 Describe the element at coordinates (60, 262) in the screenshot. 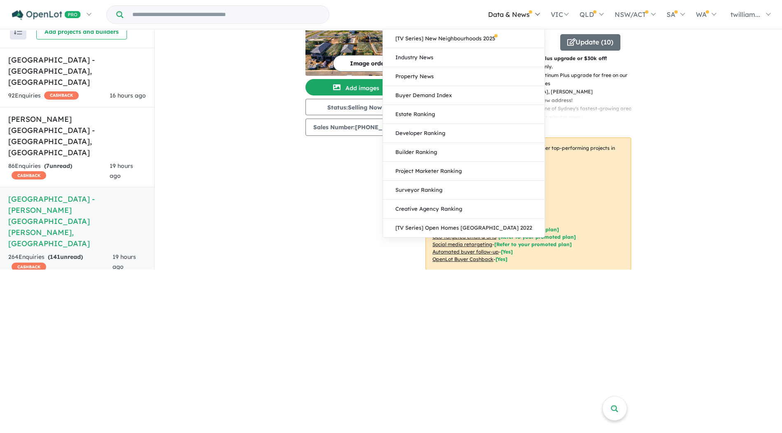

I see `div: 264 Enquir ies` at that location.